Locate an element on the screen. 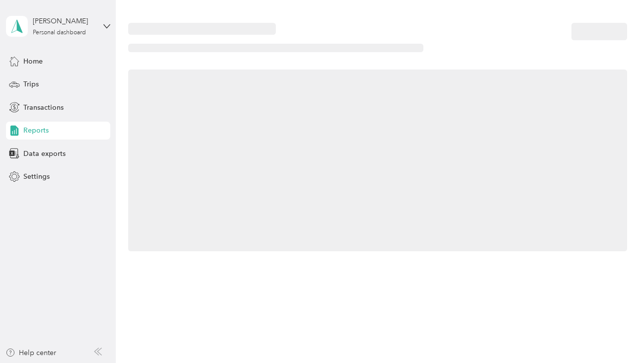 The width and height of the screenshot is (644, 363). div: Personal dashboard is located at coordinates (59, 33).